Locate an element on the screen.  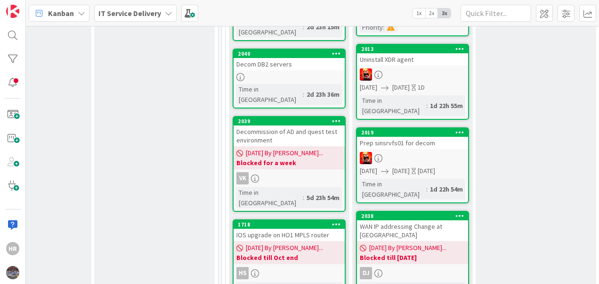
div: 2040Decom DB2 servers is located at coordinates (289, 60).